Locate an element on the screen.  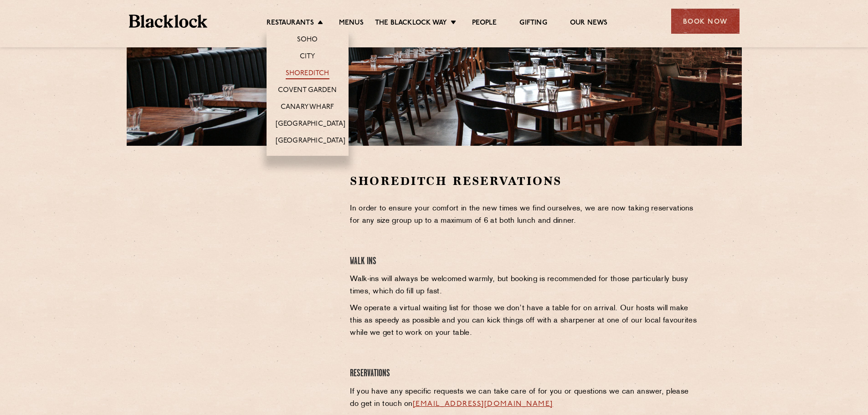
p: If you have any specific requests we can take care of for you or questions we can answer, please ... is located at coordinates (524, 398).